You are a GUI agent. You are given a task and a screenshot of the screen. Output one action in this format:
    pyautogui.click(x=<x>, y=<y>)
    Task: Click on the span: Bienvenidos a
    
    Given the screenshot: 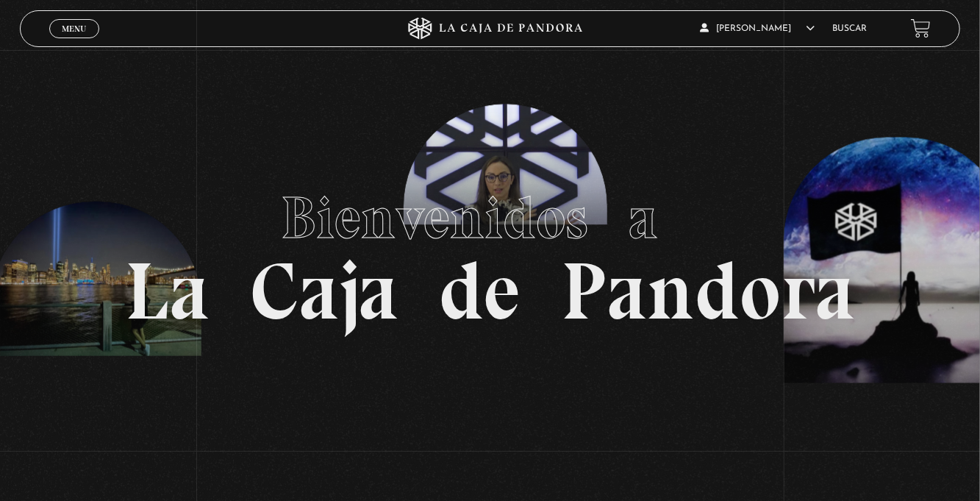 What is the action you would take?
    pyautogui.click(x=490, y=218)
    